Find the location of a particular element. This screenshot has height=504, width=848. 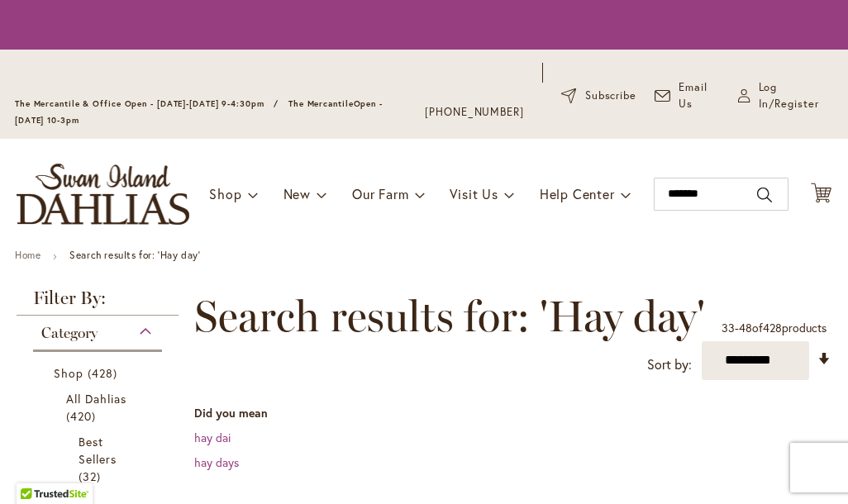

strong: Filter By: is located at coordinates (97, 303).